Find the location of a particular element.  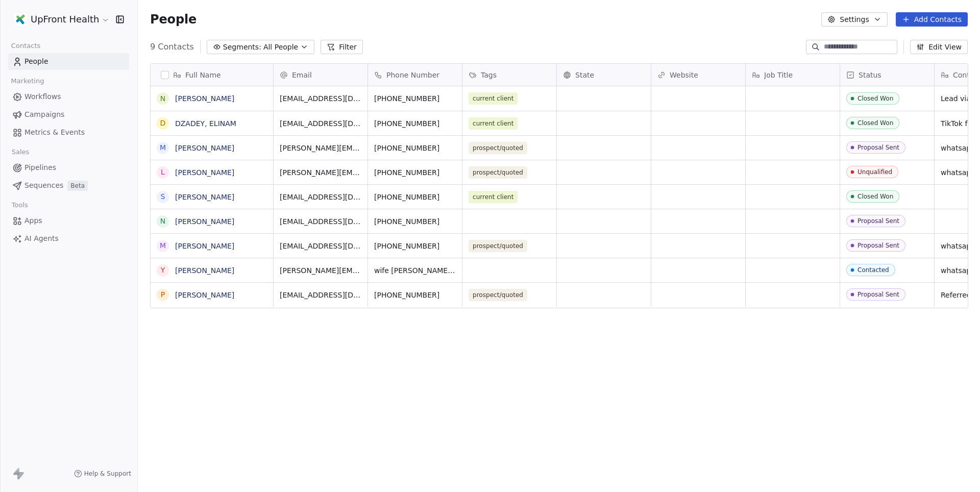

span: Phone Number is located at coordinates (413, 75).